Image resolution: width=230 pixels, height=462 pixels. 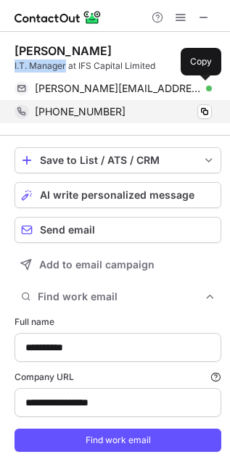 I want to click on div: Save to List / ATS / CRM, so click(x=118, y=160).